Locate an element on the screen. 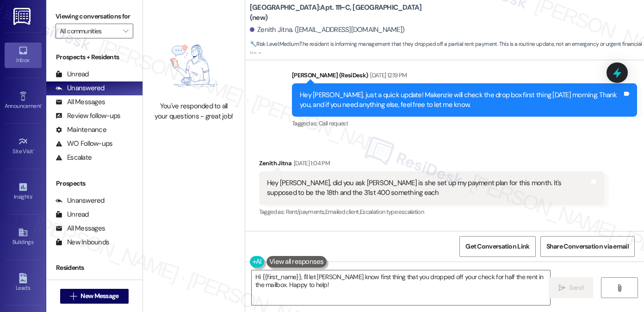 The image size is (644, 312). div: New Inbounds is located at coordinates (82, 242).